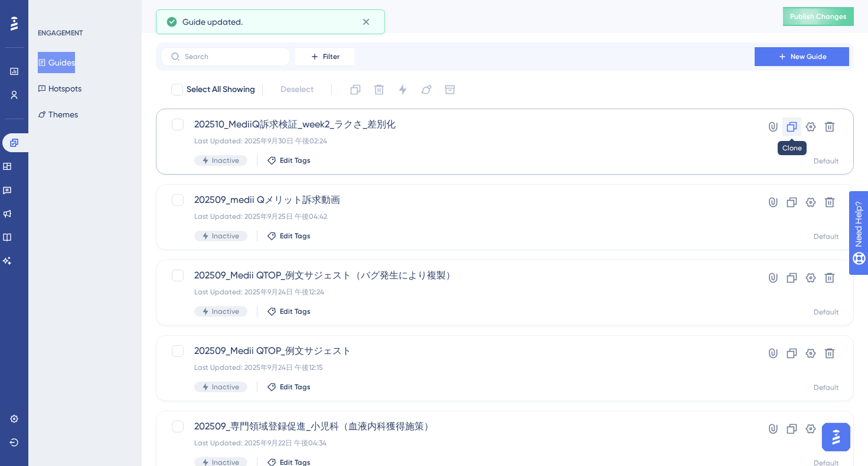  I want to click on button: Open AI Assistant Launcher, so click(18, 18).